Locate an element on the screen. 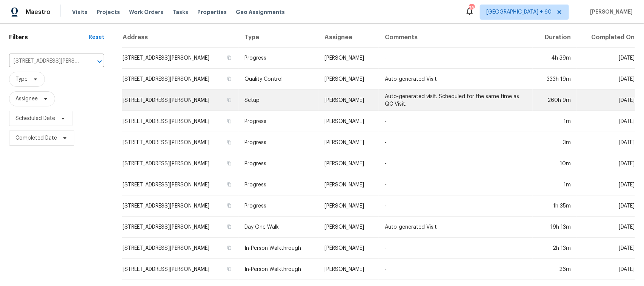 The height and width of the screenshot is (286, 644). th: Completed On is located at coordinates (606, 37).